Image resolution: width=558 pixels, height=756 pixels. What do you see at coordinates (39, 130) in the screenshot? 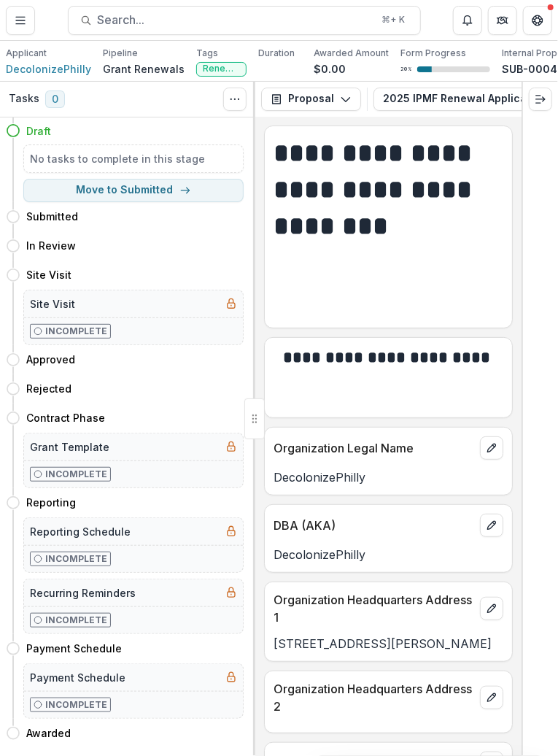
I see `h4: Draft` at bounding box center [39, 130].